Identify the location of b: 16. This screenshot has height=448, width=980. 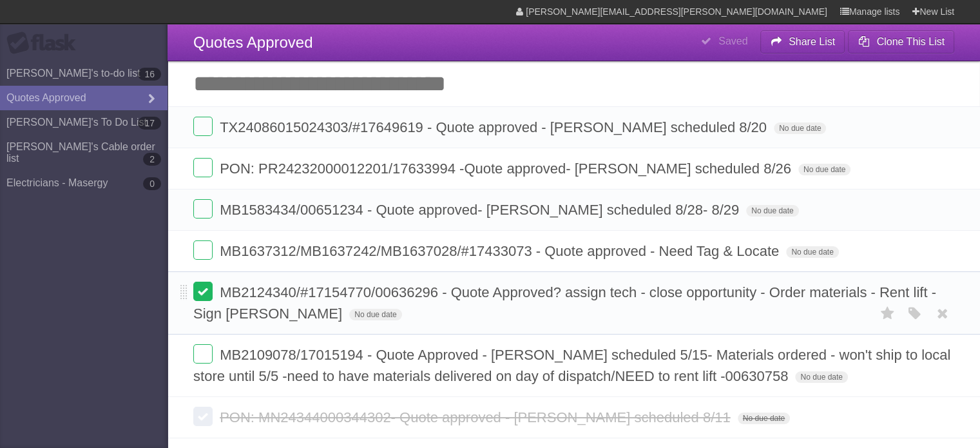
(150, 74).